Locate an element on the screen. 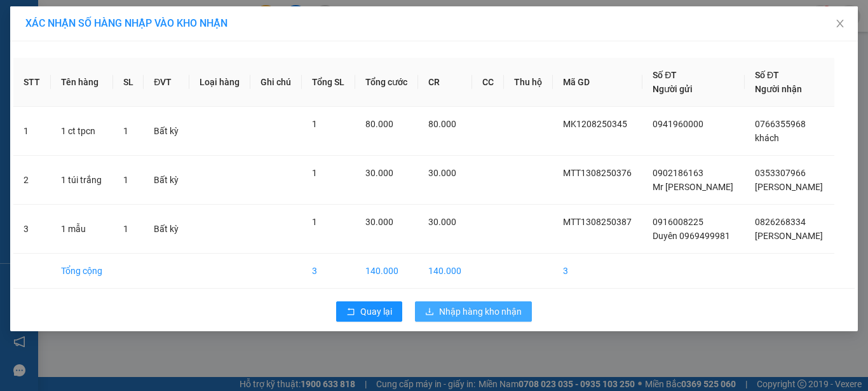  th: CC is located at coordinates (488, 82).